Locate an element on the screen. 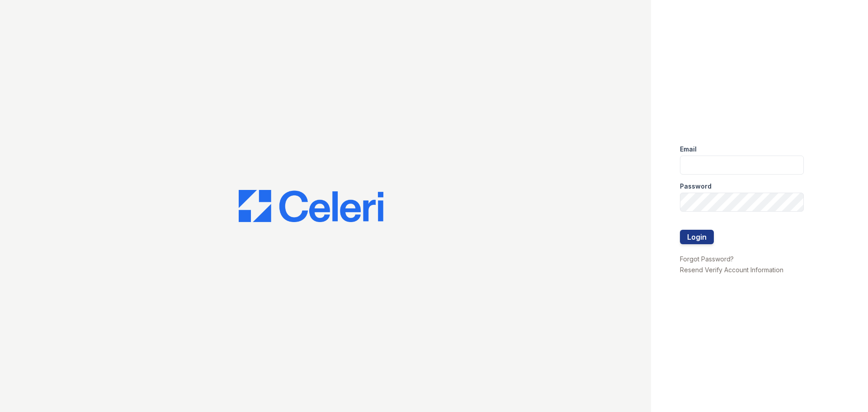 The image size is (868, 412). img: CE_Logo_Blue-a8612792a0a2168367f1c8372b55b34899dd931a85d93a1a3d3e32e68fde9ad4.png is located at coordinates (311, 206).